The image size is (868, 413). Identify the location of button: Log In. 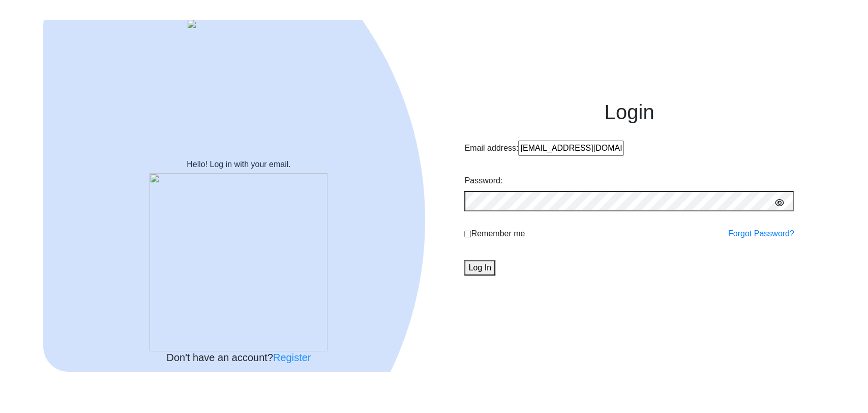
(480, 268).